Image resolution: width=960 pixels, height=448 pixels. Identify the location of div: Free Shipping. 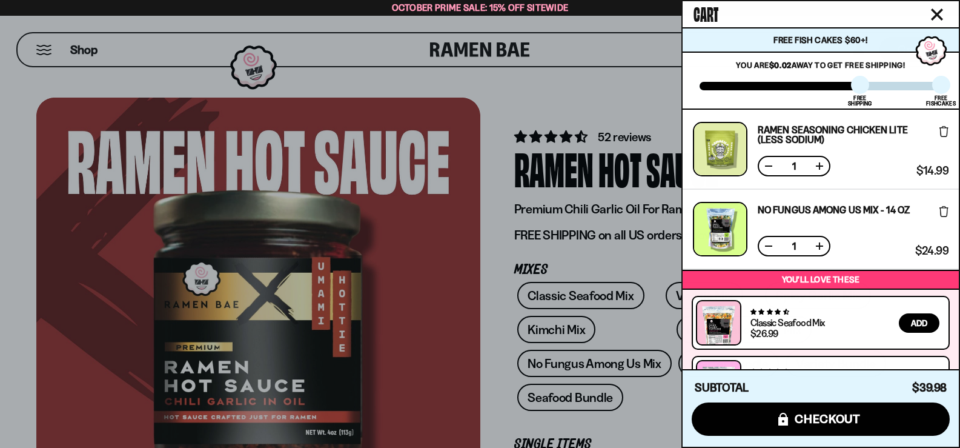
(860, 101).